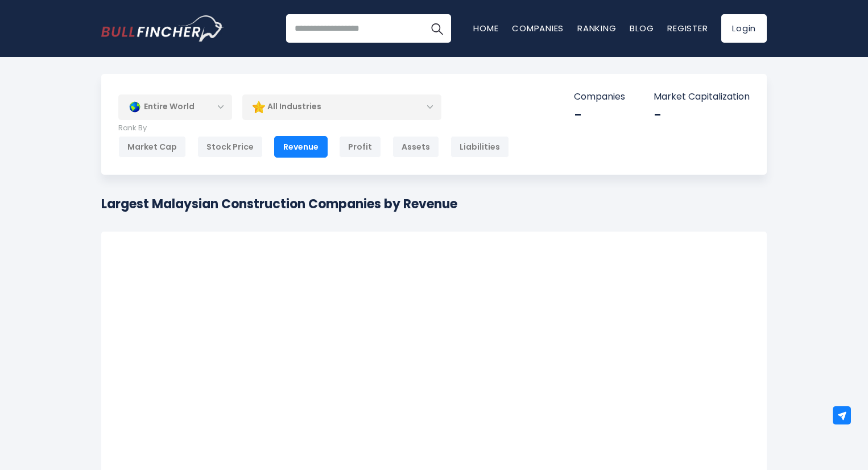 This screenshot has height=470, width=868. Describe the element at coordinates (313, 128) in the screenshot. I see `p: Rank By` at that location.